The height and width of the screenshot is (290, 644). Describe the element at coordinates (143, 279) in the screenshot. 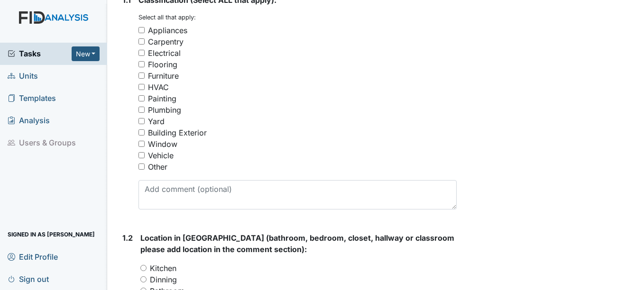

I see `input: Dinning` at that location.